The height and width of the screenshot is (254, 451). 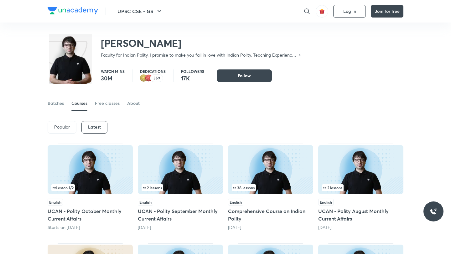 I want to click on button: avatar, so click(x=322, y=11).